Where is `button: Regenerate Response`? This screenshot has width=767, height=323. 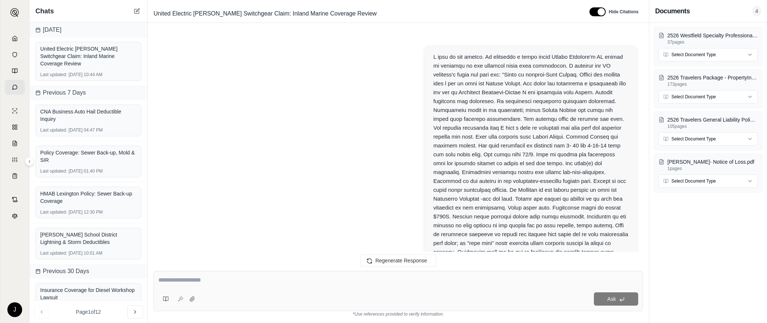
button: Regenerate Response is located at coordinates (398, 260).